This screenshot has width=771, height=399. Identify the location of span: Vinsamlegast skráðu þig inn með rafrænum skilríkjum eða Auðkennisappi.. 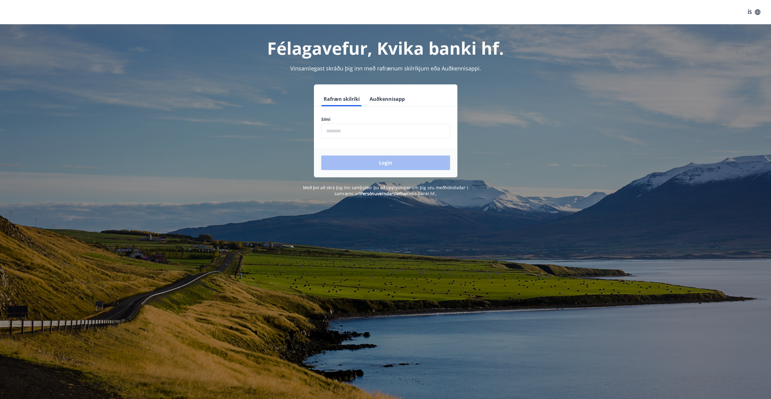
(385, 68).